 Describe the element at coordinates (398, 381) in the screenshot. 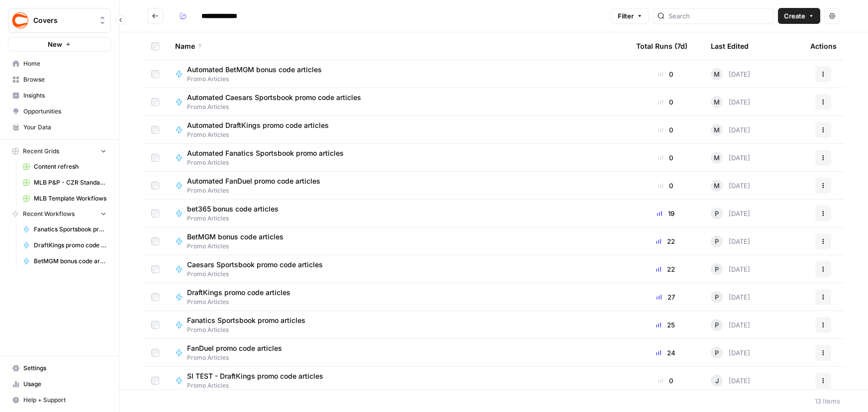

I see `a: SI TEST - DraftKings promo code articlesPromo Articles` at that location.